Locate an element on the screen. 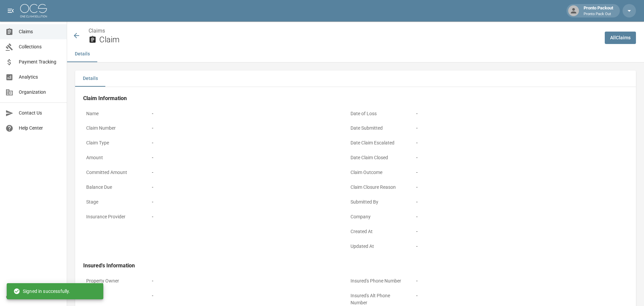 The width and height of the screenshot is (644, 306). p: Claim Type is located at coordinates (113, 142).